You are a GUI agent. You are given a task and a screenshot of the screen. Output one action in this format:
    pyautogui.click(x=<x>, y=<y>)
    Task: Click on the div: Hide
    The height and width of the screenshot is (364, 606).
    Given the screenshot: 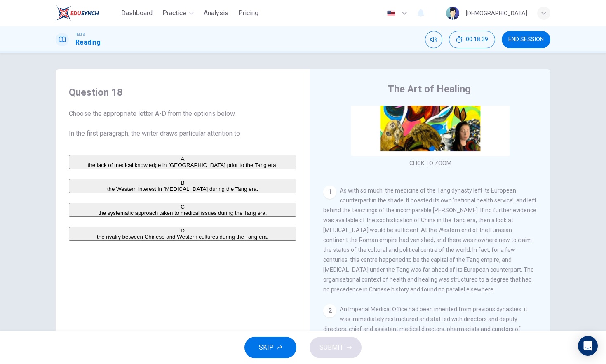 What is the action you would take?
    pyautogui.click(x=472, y=39)
    